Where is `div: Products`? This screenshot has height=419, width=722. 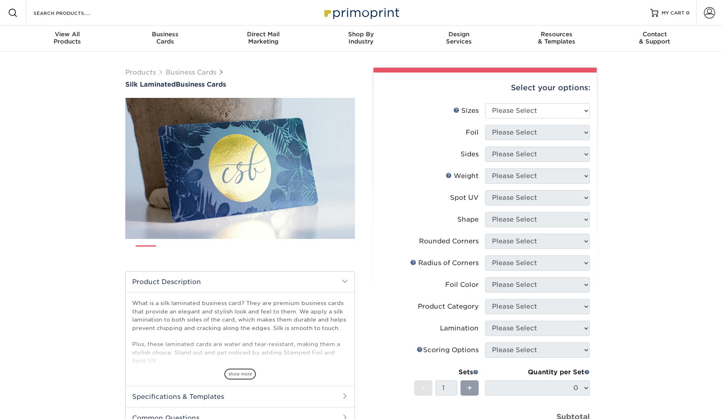
div: Products is located at coordinates (67, 38).